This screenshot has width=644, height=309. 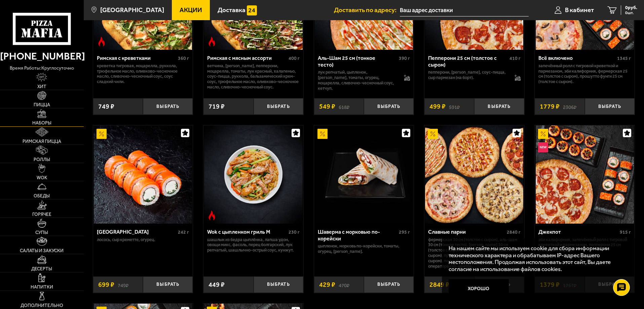 What do you see at coordinates (42, 141) in the screenshot?
I see `span: Римская пицца` at bounding box center [42, 141].